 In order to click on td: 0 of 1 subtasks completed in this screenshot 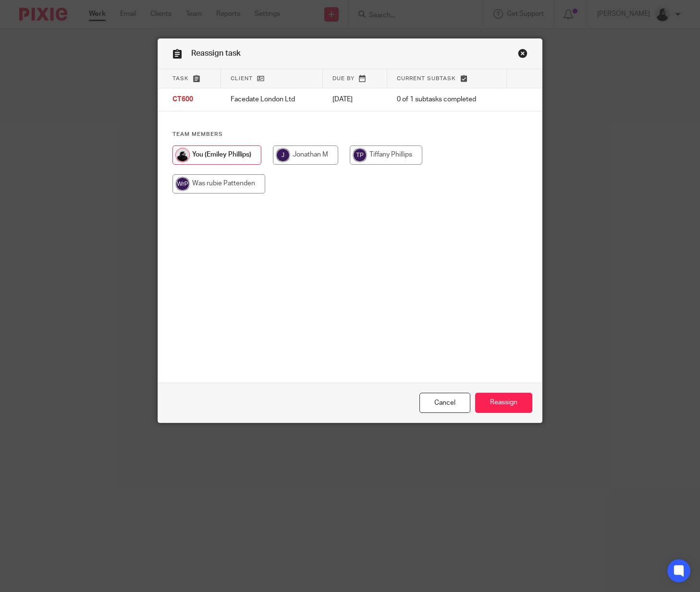, I will do `click(447, 100)`.